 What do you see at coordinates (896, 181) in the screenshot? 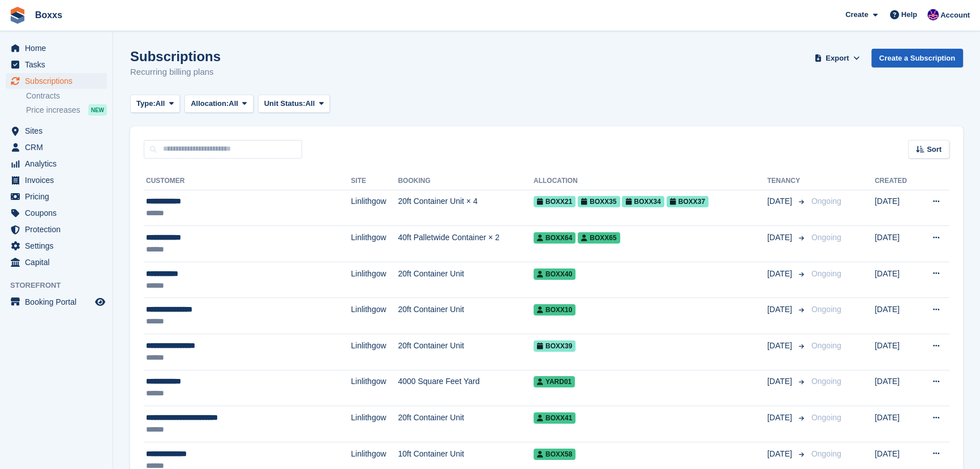
I see `th: Created` at bounding box center [896, 181].